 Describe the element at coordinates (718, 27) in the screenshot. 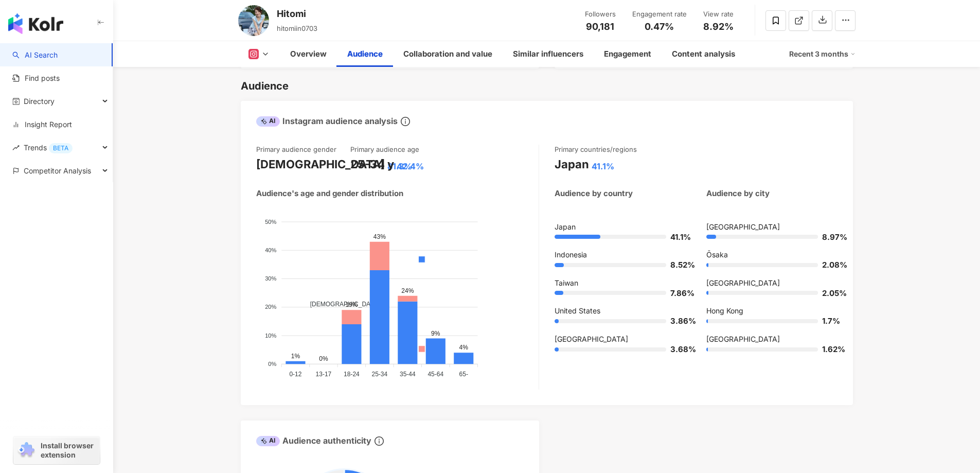

I see `span: 8.92%` at that location.